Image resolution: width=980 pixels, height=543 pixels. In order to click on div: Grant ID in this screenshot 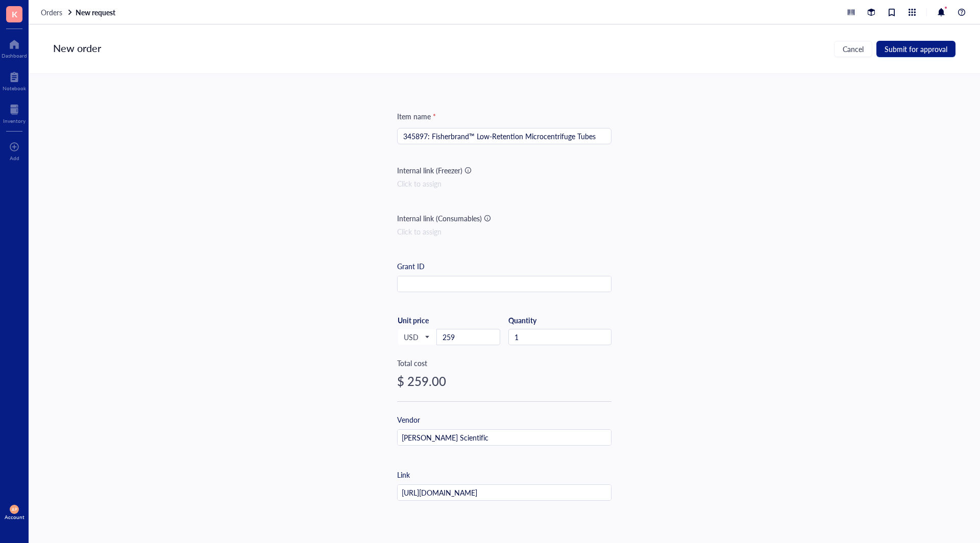, I will do `click(411, 266)`.